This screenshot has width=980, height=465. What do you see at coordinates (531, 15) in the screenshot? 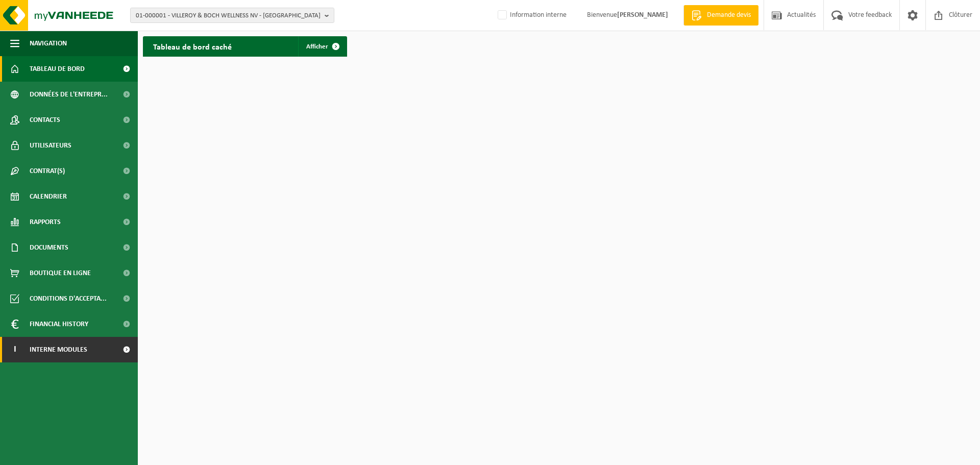
I see `label: Information interne` at bounding box center [531, 15].